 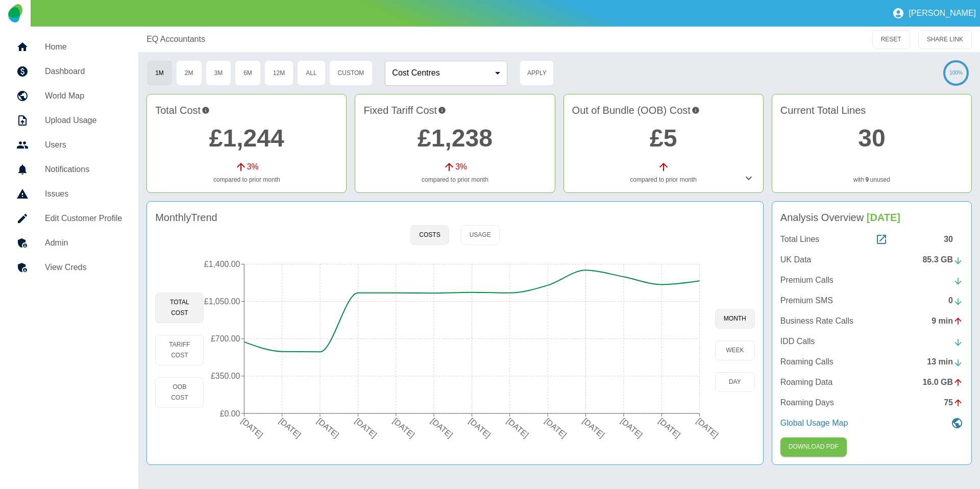 I want to click on p: Business Rate Calls, so click(x=817, y=321).